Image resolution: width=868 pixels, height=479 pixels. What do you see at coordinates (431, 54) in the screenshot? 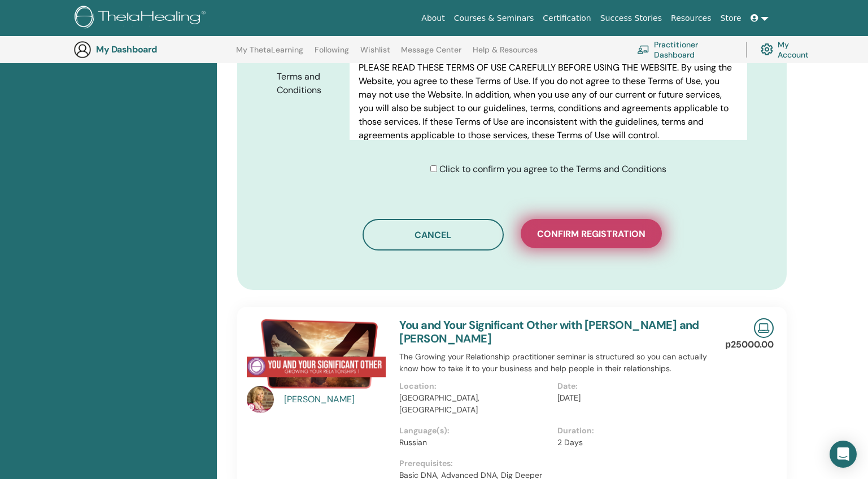
I see `a: Message Center` at bounding box center [431, 54].